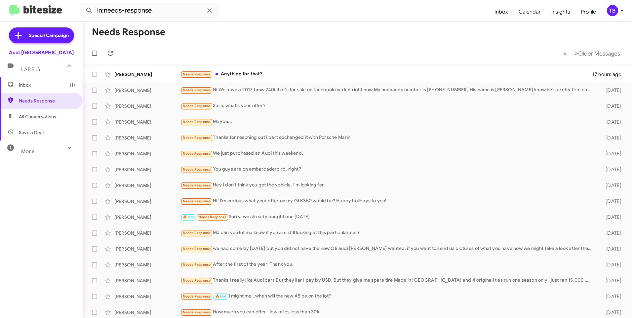 This screenshot has height=318, width=632. I want to click on span: Labels, so click(31, 69).